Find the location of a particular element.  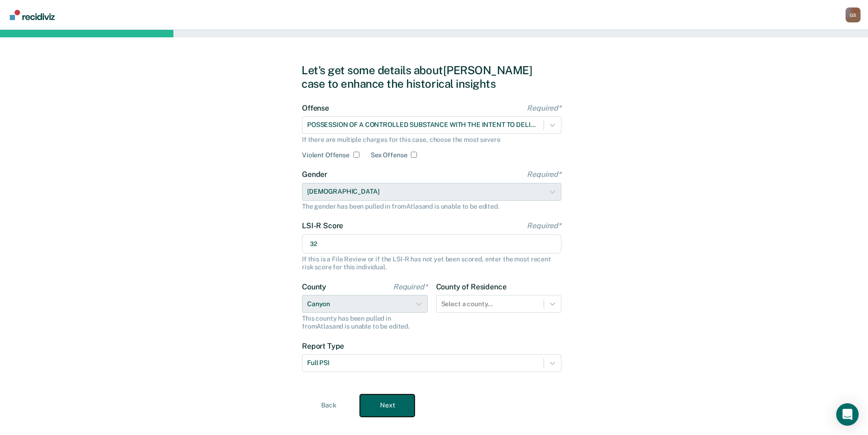

div: If there are multiple charges for this case, choose the most severe is located at coordinates (432, 140).